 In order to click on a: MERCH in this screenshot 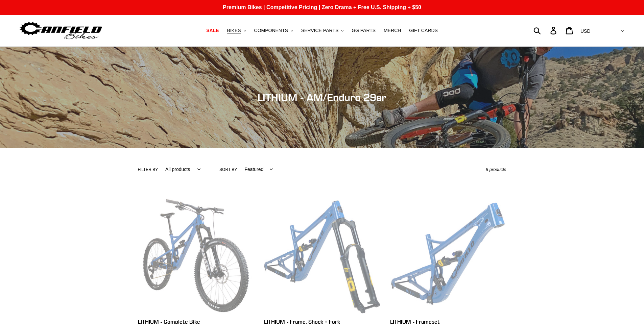, I will do `click(392, 30)`.